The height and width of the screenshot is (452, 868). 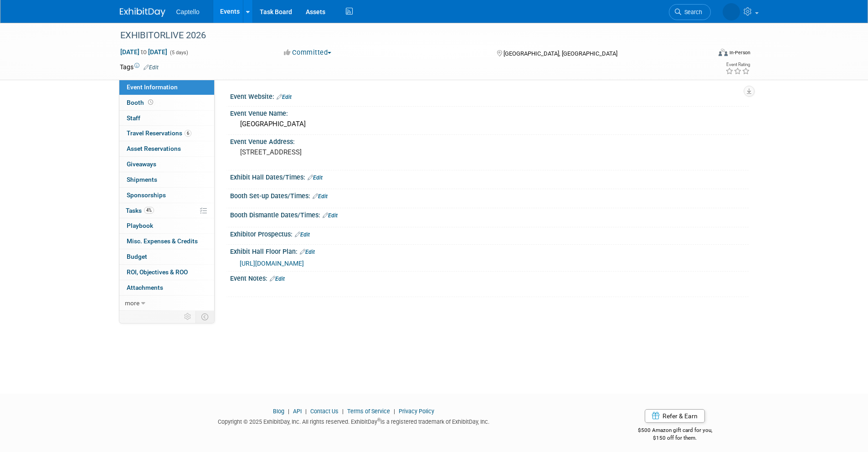 What do you see at coordinates (160, 133) in the screenshot?
I see `span: Travel Reservations` at bounding box center [160, 133].